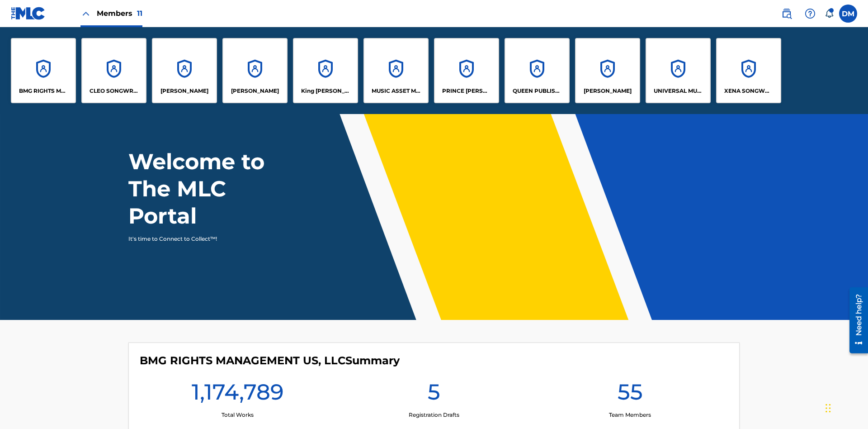 This screenshot has height=429, width=868. Describe the element at coordinates (238, 395) in the screenshot. I see `h1: 1,174,789` at that location.